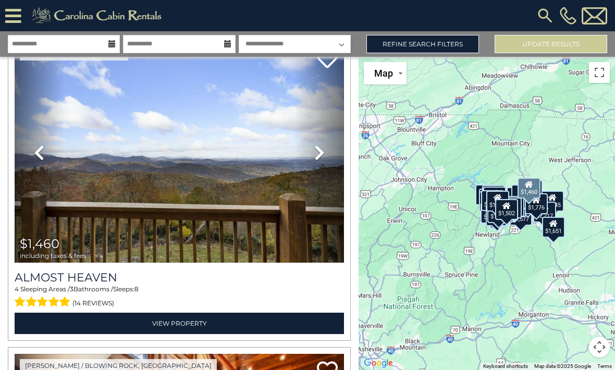 The height and width of the screenshot is (370, 615). What do you see at coordinates (536, 203) in the screenshot?
I see `div: $1,776` at bounding box center [536, 203].